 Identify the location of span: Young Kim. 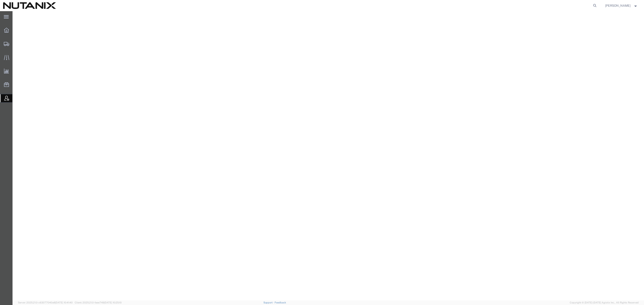
(618, 6).